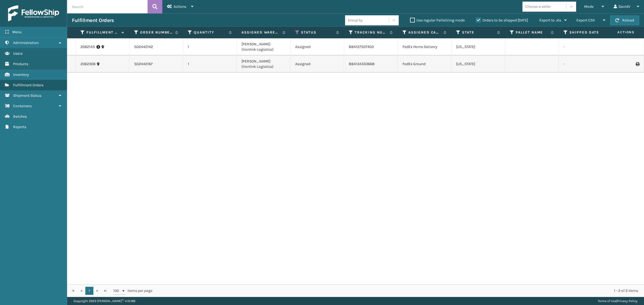  What do you see at coordinates (424, 64) in the screenshot?
I see `td: FedEx Ground` at bounding box center [424, 64].